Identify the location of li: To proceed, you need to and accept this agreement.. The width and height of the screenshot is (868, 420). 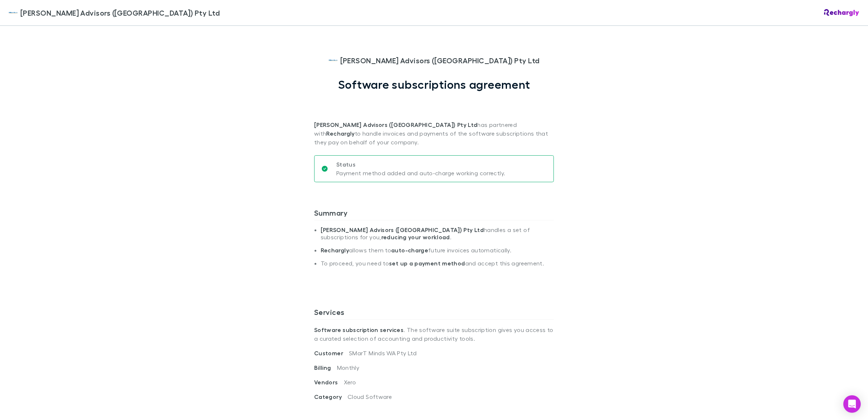
(437, 266).